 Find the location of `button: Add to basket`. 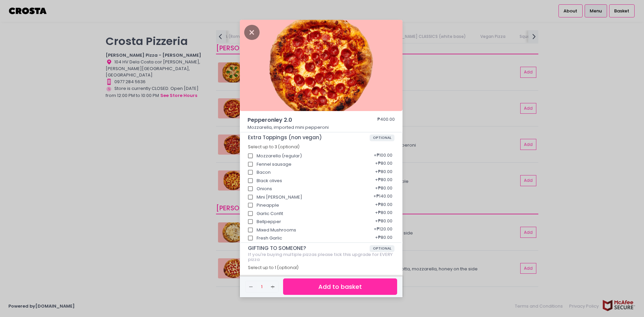

button: Add to basket is located at coordinates (340, 286).